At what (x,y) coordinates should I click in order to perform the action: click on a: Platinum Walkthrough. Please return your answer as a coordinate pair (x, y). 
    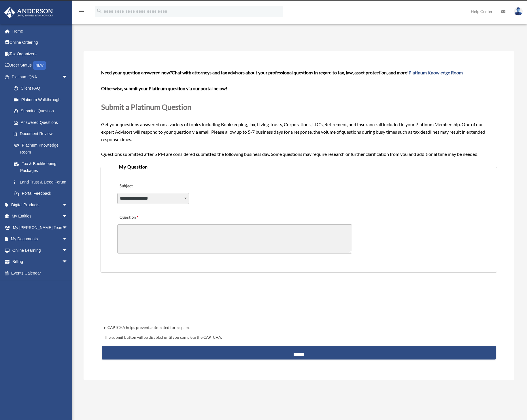
    Looking at the image, I should click on (42, 100).